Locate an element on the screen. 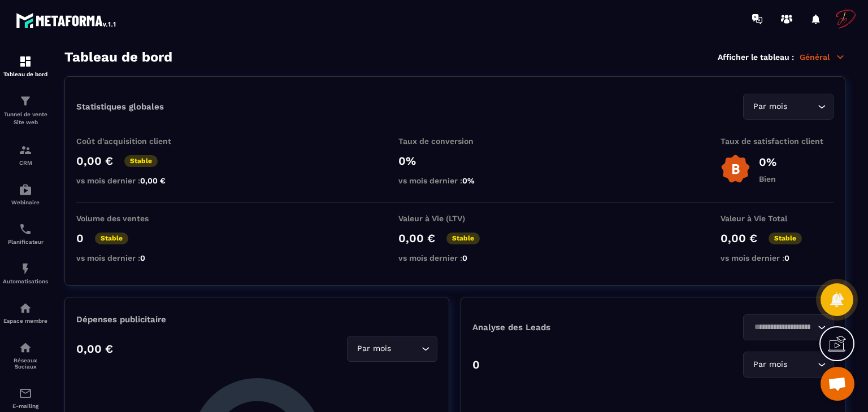  p: Webinaire is located at coordinates (25, 202).